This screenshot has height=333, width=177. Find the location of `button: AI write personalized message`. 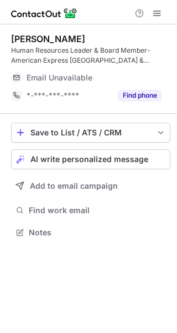

button: AI write personalized message is located at coordinates (91, 159).